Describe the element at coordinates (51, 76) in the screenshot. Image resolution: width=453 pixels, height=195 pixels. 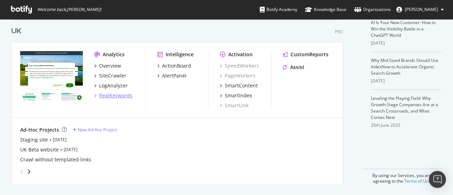
I see `img: www.golfbreaks.com/en-gb/` at that location.